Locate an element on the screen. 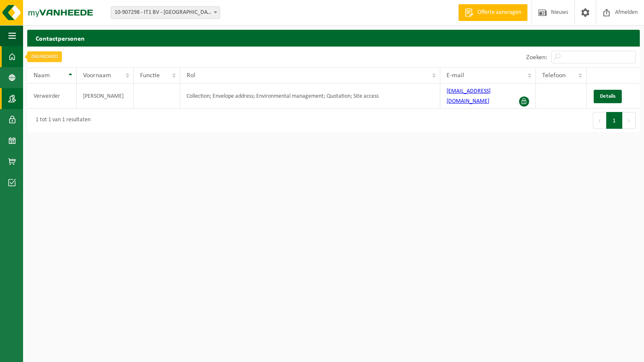 Image resolution: width=644 pixels, height=362 pixels. td: Collection; Envelope address; Environmental management; Quotation; Site access is located at coordinates (310, 96).